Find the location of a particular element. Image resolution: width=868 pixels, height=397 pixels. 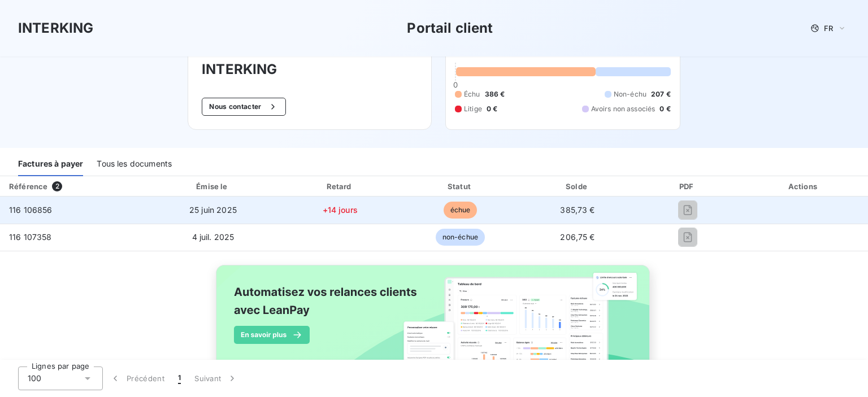

div: Retard is located at coordinates (340, 186).